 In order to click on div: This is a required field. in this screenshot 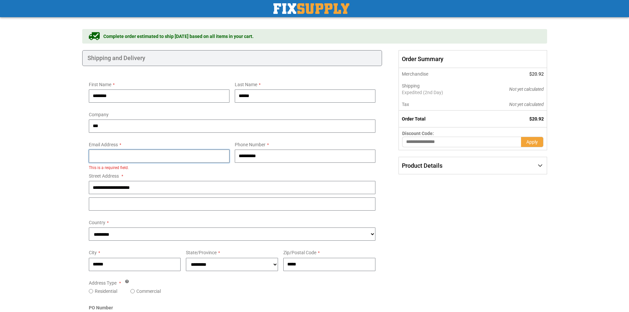, I will do `click(159, 168)`.